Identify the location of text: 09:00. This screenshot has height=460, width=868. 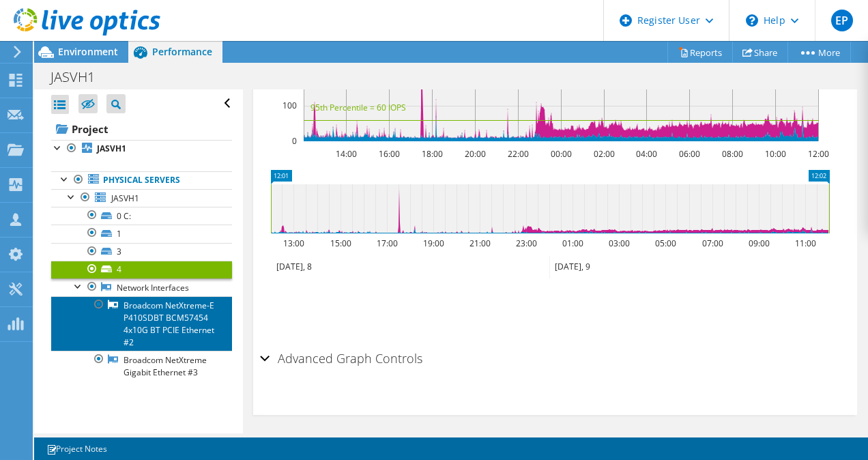
(758, 243).